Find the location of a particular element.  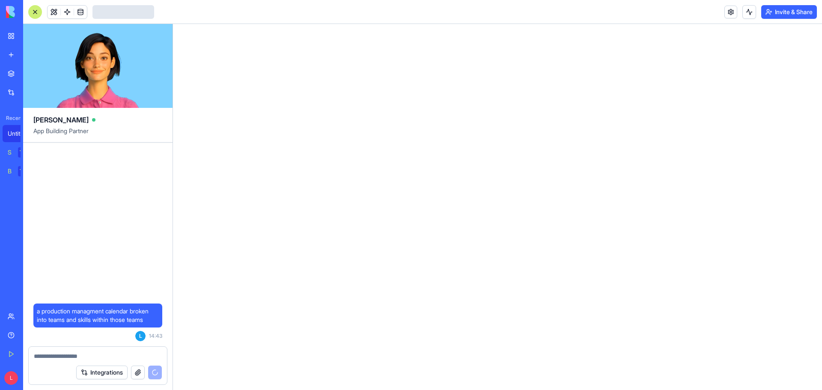

span: App Building Partner is located at coordinates (98, 134).